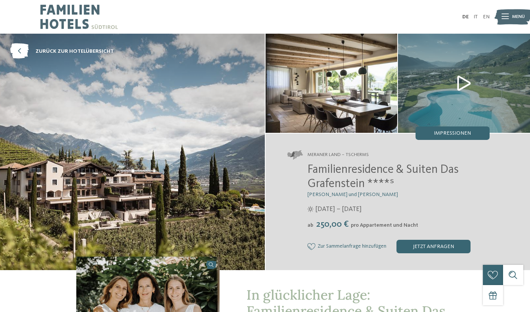  Describe the element at coordinates (487, 17) in the screenshot. I see `a: EN` at that location.